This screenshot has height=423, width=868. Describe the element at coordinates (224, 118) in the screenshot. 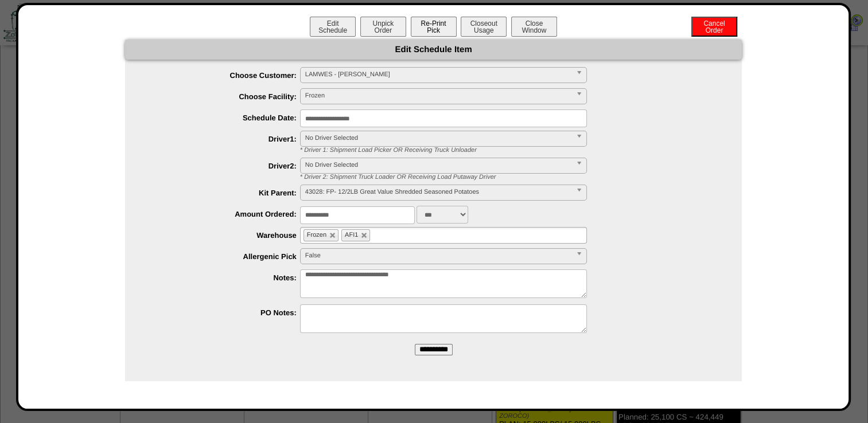

I see `label: Schedule Date:` at that location.